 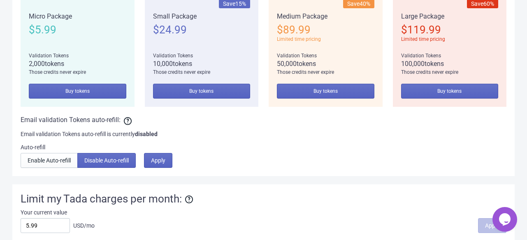 I want to click on span: $ 89.99, so click(x=294, y=30).